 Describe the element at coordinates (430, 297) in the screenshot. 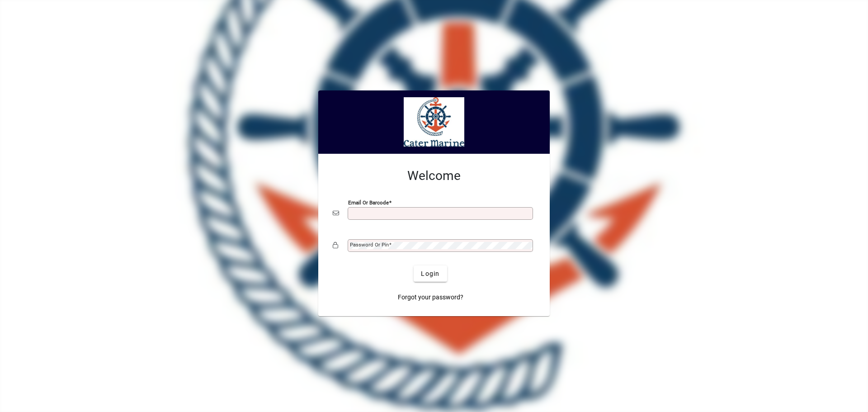

I see `a: Forgot your password?` at that location.